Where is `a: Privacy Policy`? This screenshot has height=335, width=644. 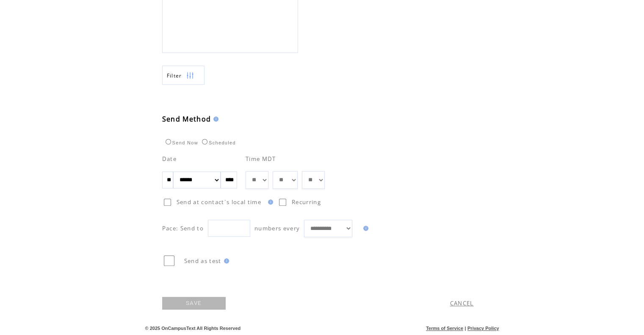
a: Privacy Policy is located at coordinates (483, 329).